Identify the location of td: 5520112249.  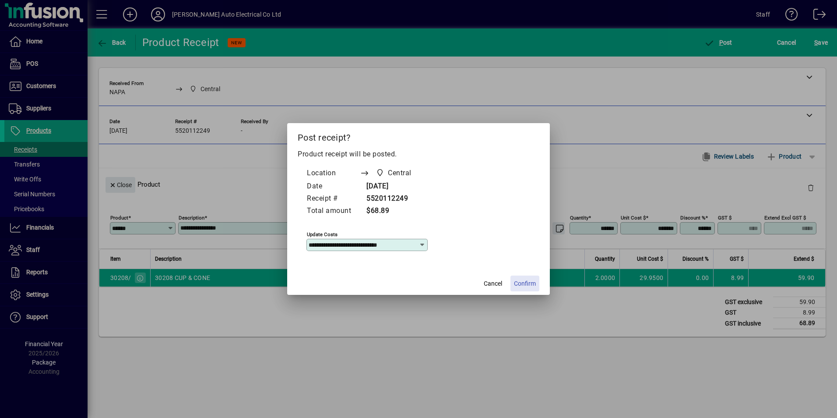
(394, 199).